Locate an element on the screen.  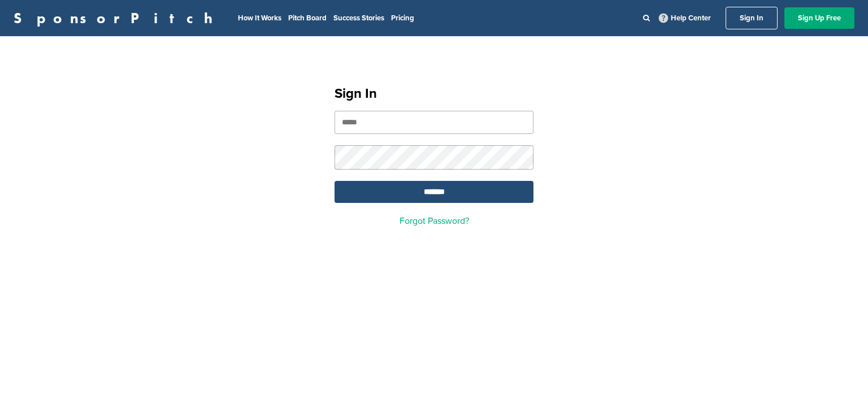
a: Help Center is located at coordinates (685, 18).